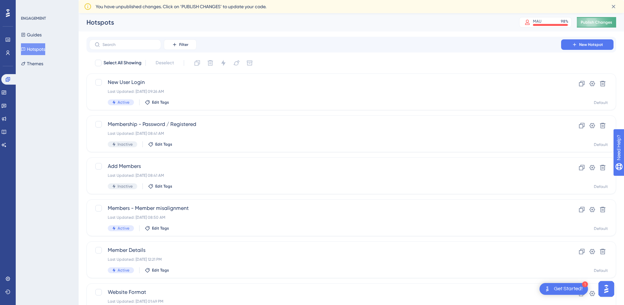  Describe the element at coordinates (538, 21) in the screenshot. I see `div: MAU` at that location.